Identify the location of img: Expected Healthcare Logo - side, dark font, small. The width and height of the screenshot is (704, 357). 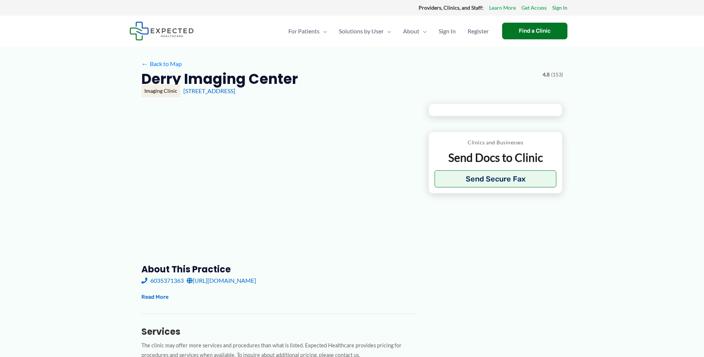
(161, 31).